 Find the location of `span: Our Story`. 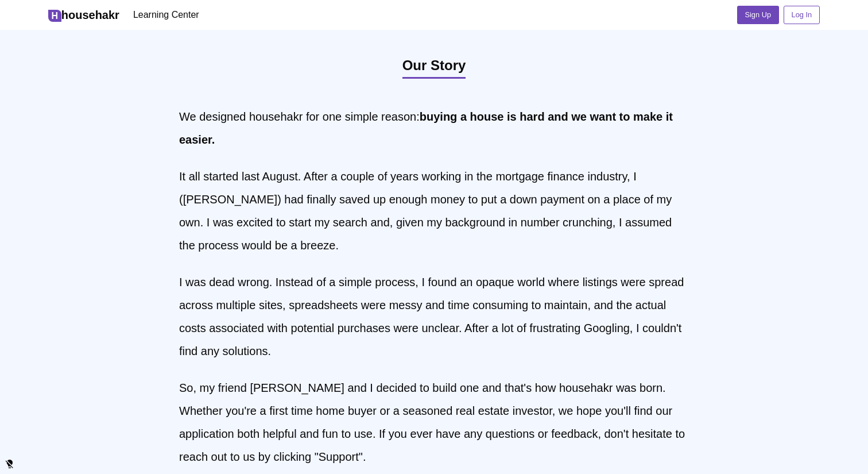

span: Our Story is located at coordinates (434, 68).